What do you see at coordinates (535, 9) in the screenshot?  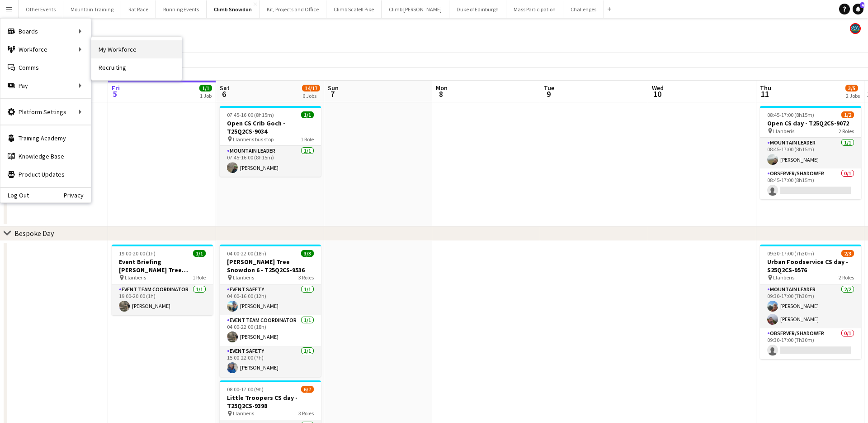 I see `button: Mass Participation` at bounding box center [535, 9].